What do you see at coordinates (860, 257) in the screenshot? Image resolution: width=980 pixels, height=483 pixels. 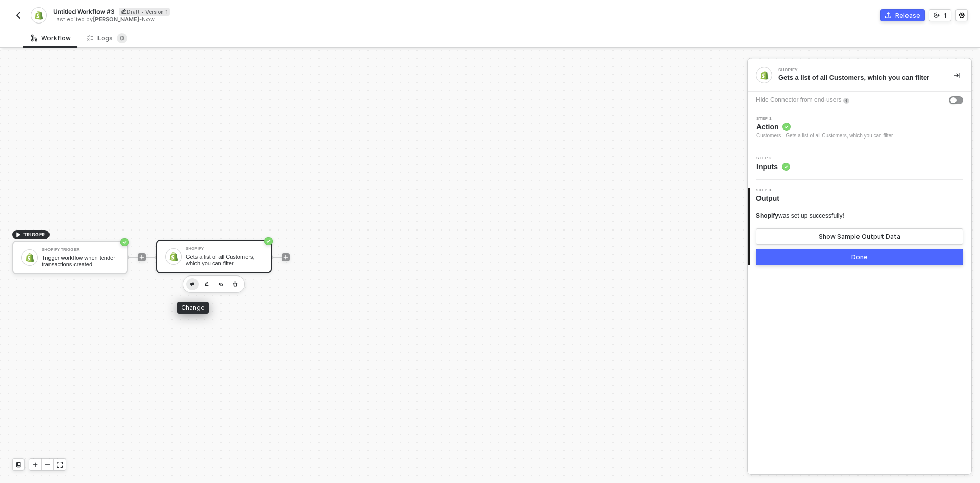 I see `button: Done` at bounding box center [860, 257].